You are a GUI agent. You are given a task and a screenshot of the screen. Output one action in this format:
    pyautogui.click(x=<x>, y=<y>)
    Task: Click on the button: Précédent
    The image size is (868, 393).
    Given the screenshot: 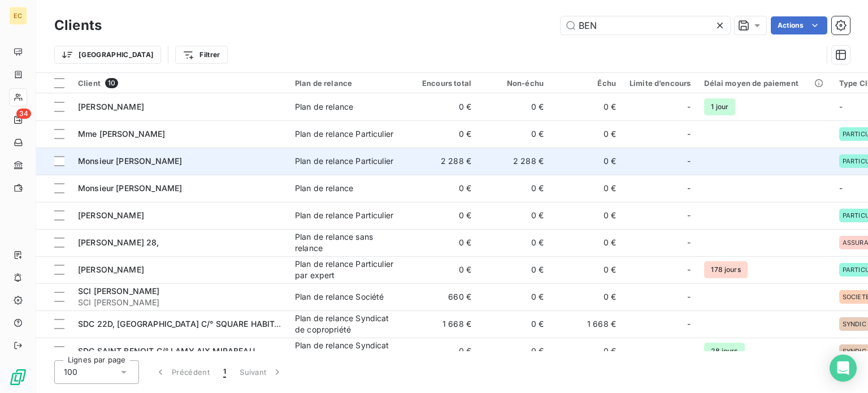 What is the action you would take?
    pyautogui.click(x=182, y=372)
    